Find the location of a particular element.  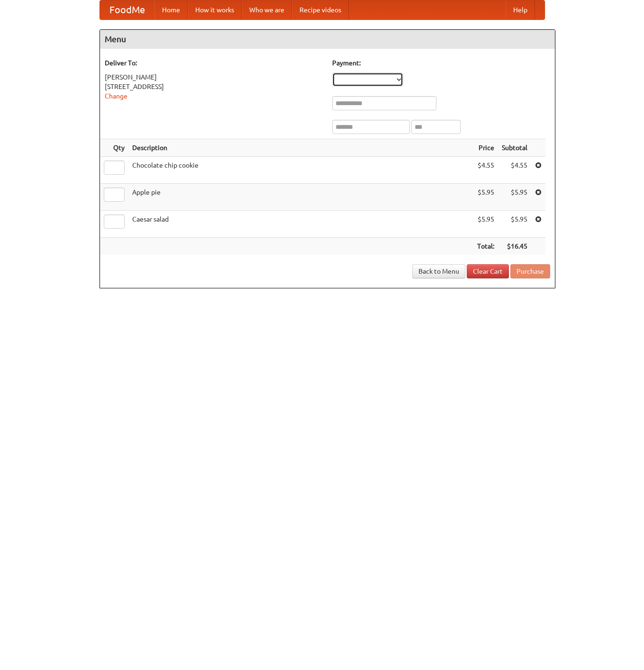

a: Clear Cart is located at coordinates (488, 271).